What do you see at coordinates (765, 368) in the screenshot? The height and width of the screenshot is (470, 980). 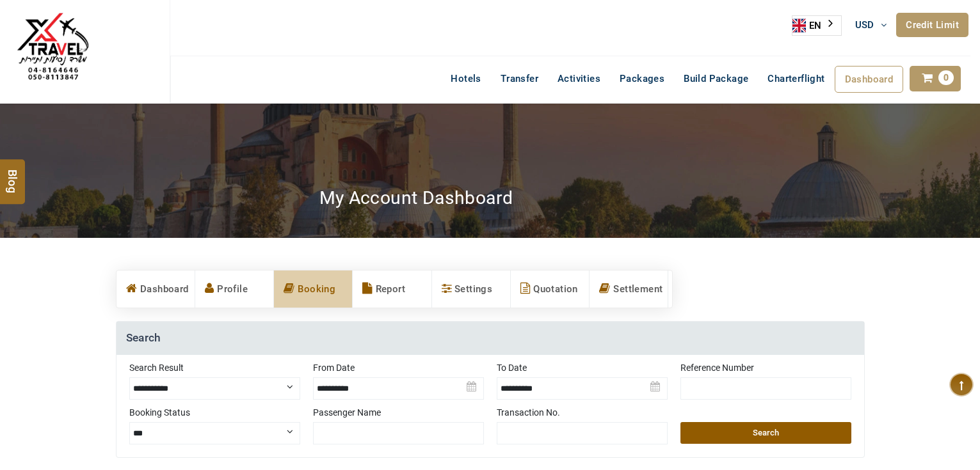 I see `label: Reference Number` at bounding box center [765, 368].